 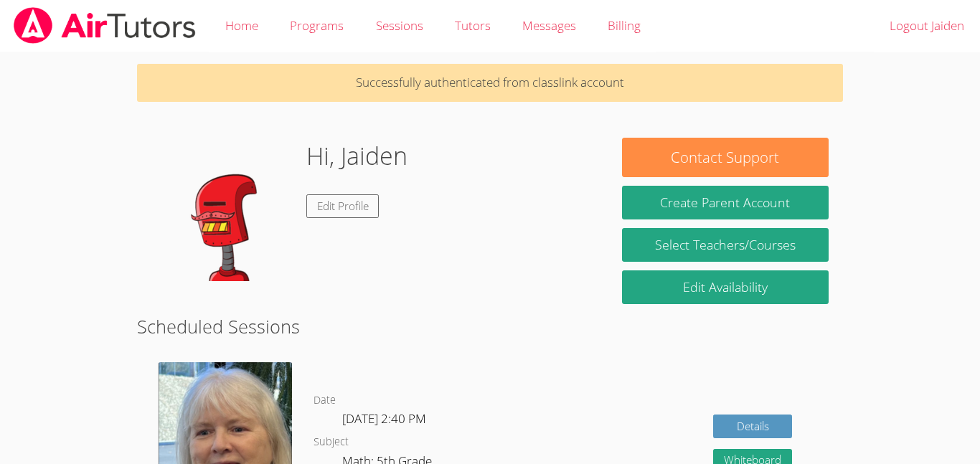 I want to click on h2: Scheduled Sessions, so click(x=490, y=326).